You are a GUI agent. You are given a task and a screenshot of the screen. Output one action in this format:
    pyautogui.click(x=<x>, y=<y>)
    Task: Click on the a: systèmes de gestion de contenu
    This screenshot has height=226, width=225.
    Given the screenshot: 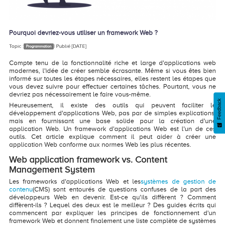 What is the action you would take?
    pyautogui.click(x=112, y=185)
    